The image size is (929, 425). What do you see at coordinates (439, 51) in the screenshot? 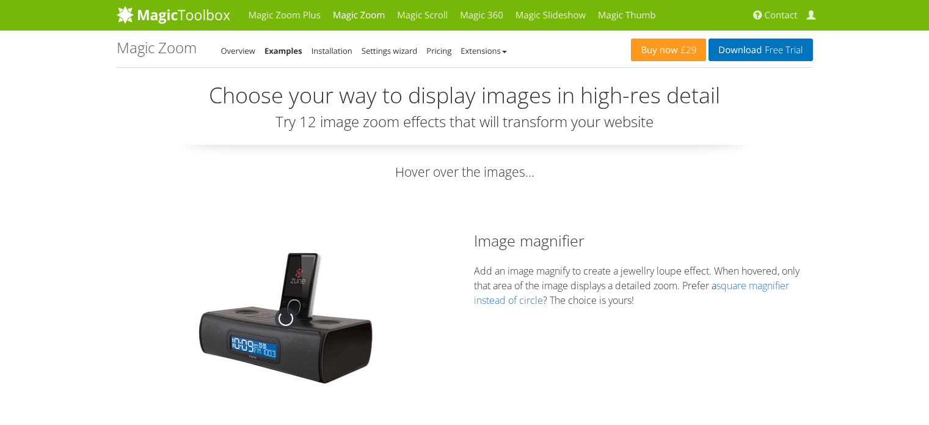
I see `a: Pricing` at bounding box center [439, 51].